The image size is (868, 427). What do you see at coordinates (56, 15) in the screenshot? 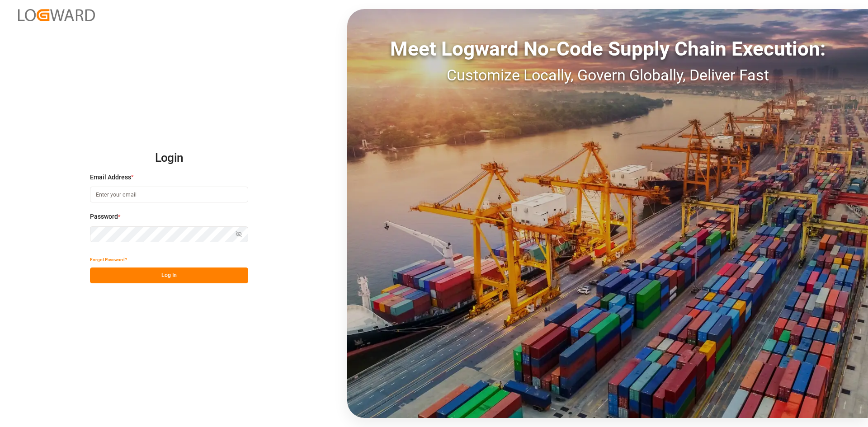
I see `img: Logward_new_orange.png` at bounding box center [56, 15].